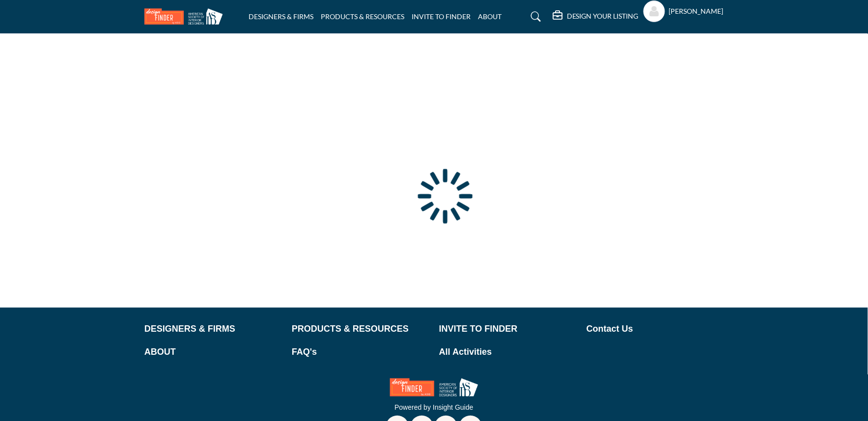 This screenshot has width=868, height=421. I want to click on img: Site Logo, so click(186, 16).